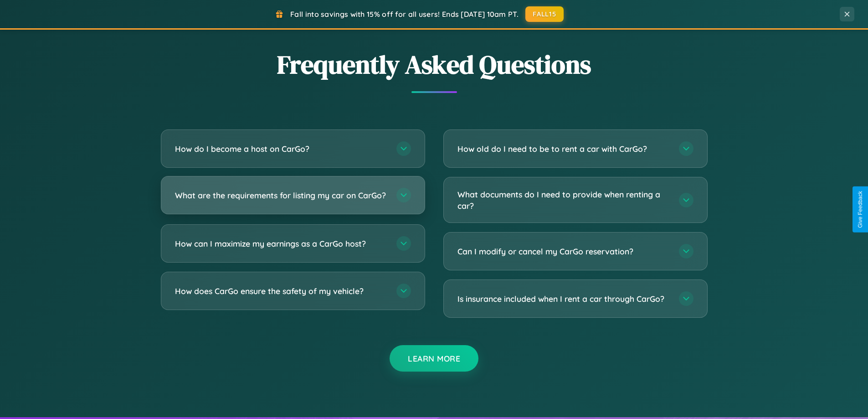 Image resolution: width=868 pixels, height=419 pixels. Describe the element at coordinates (281, 244) in the screenshot. I see `h3: How can I maximize my earnings as a CarGo host?` at that location.